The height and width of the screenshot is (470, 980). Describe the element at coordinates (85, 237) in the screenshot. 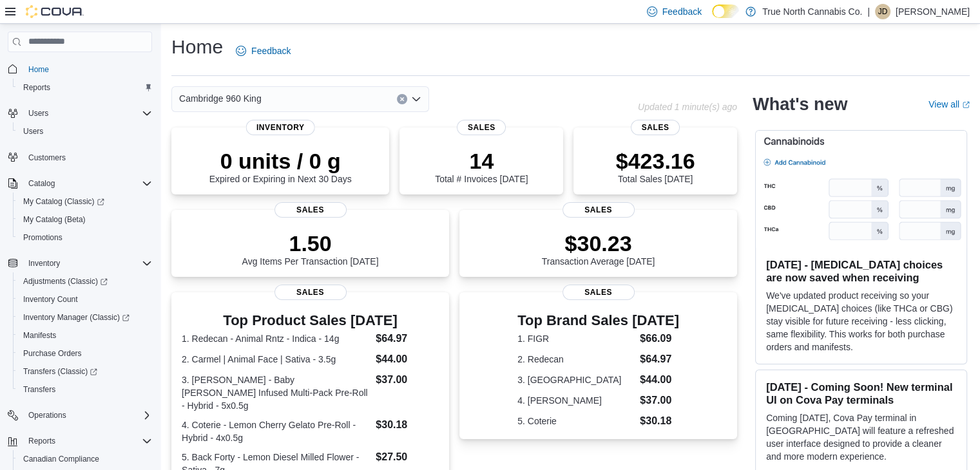

I see `button: Promotions` at that location.